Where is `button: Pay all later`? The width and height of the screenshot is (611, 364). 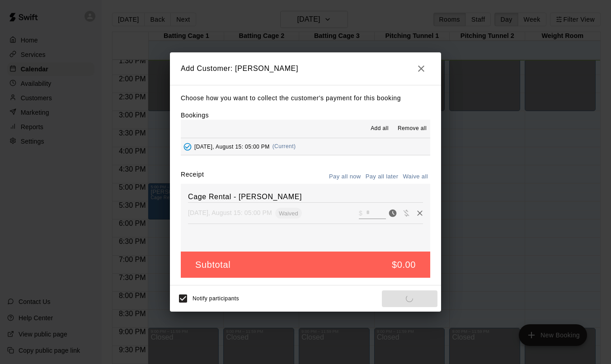 button: Pay all later is located at coordinates (382, 177).